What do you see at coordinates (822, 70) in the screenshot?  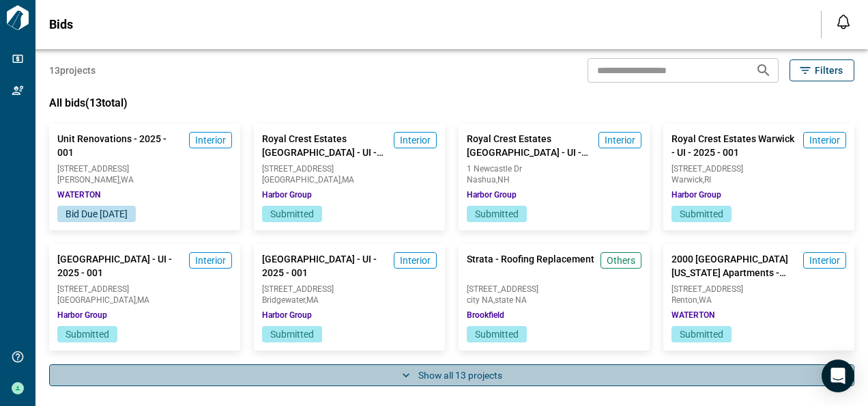 I see `button: Filters` at bounding box center [822, 70].